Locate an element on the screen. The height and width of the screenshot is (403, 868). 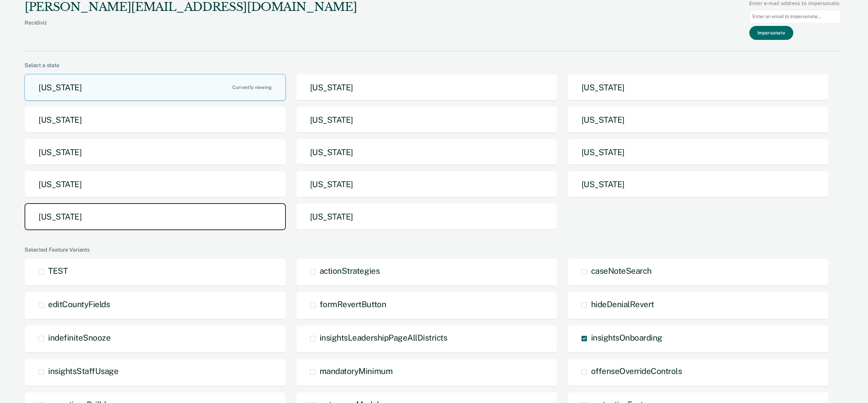
span: mandatoryMinimum is located at coordinates (356, 371).